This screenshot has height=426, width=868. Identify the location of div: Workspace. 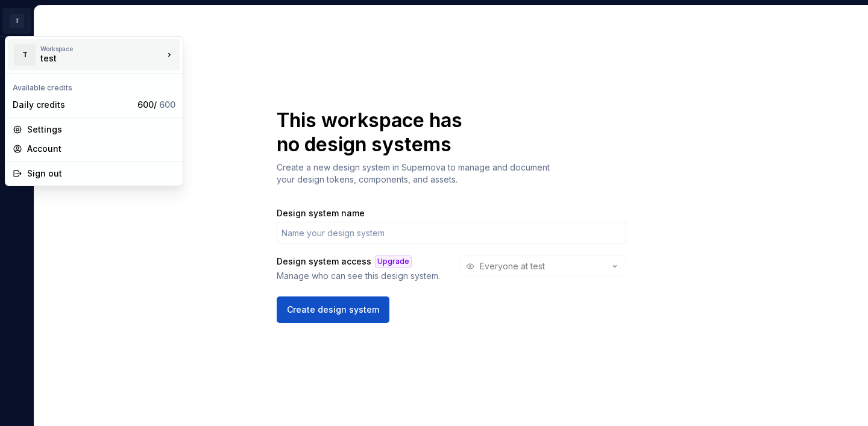
(102, 49).